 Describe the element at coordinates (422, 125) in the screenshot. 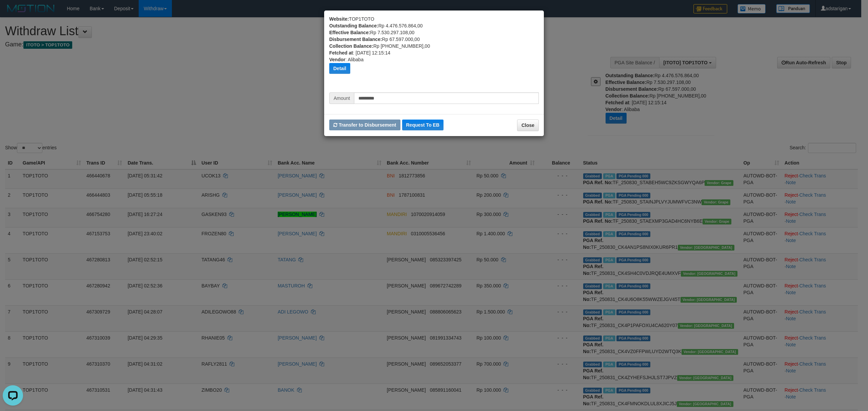

I see `button: Request To EB` at that location.